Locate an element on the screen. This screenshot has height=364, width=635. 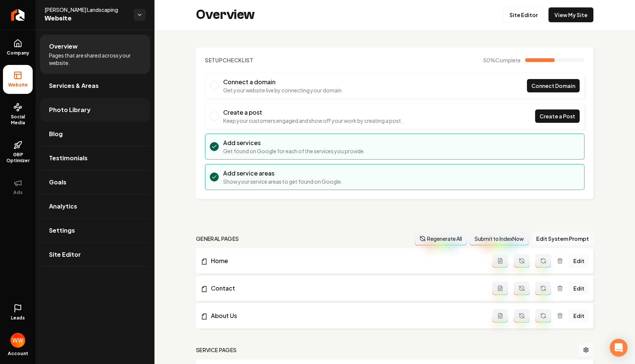
p: Keep your customers engaged and show off your work by creating a post. is located at coordinates (313, 120).